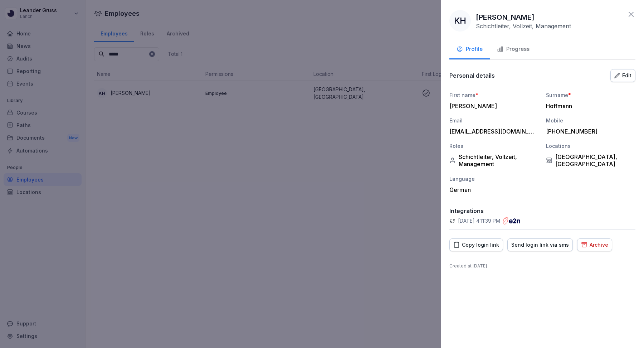  What do you see at coordinates (591, 146) in the screenshot?
I see `div: Locations` at bounding box center [591, 146].